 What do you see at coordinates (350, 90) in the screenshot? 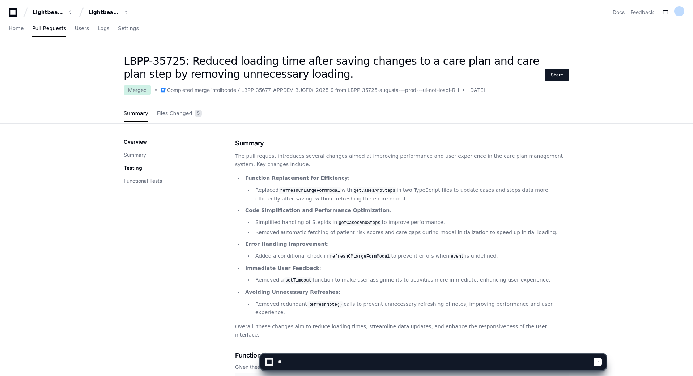
I see `div: LBPP-35677-APPDEV-BUGFIX-2025-9 from LBPP-35725-augusta---prod---ui-not-loadi-RH` at bounding box center [350, 90].